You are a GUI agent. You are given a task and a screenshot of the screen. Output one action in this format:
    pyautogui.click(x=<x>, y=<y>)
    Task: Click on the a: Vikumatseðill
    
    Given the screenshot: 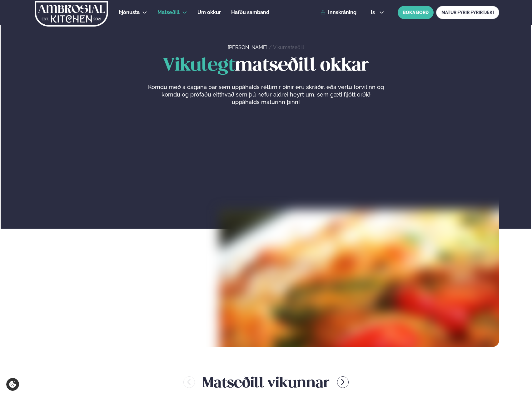 What is the action you would take?
    pyautogui.click(x=289, y=47)
    